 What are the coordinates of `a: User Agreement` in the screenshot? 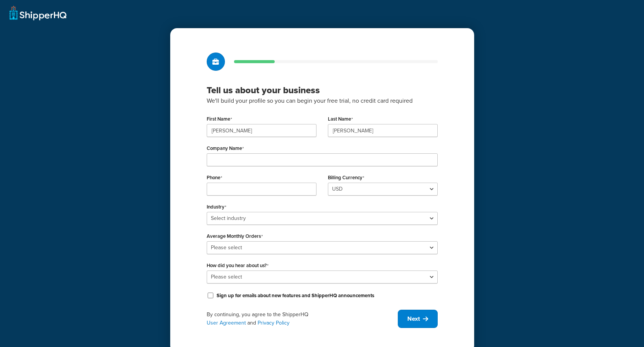 It's located at (226, 322).